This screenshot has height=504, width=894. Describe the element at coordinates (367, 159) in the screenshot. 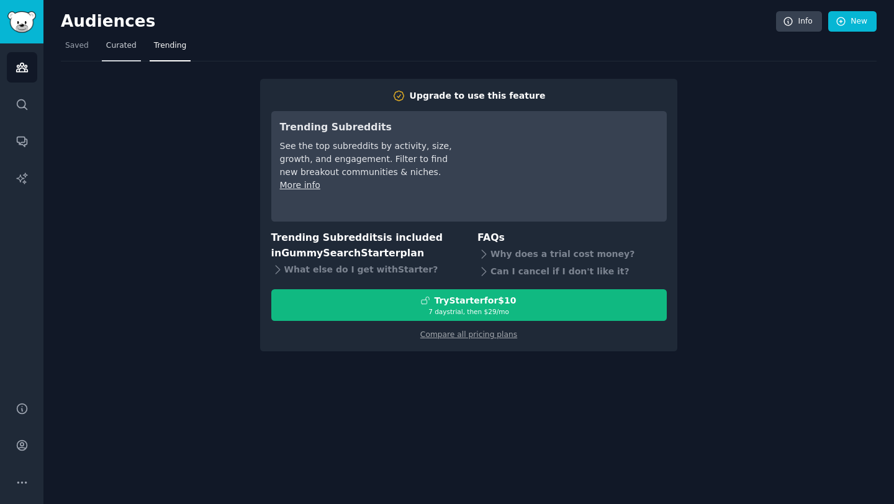

I see `div: See the top subreddits by activity, size, growth, and engagement. Filter to find new breakout com...` at that location.